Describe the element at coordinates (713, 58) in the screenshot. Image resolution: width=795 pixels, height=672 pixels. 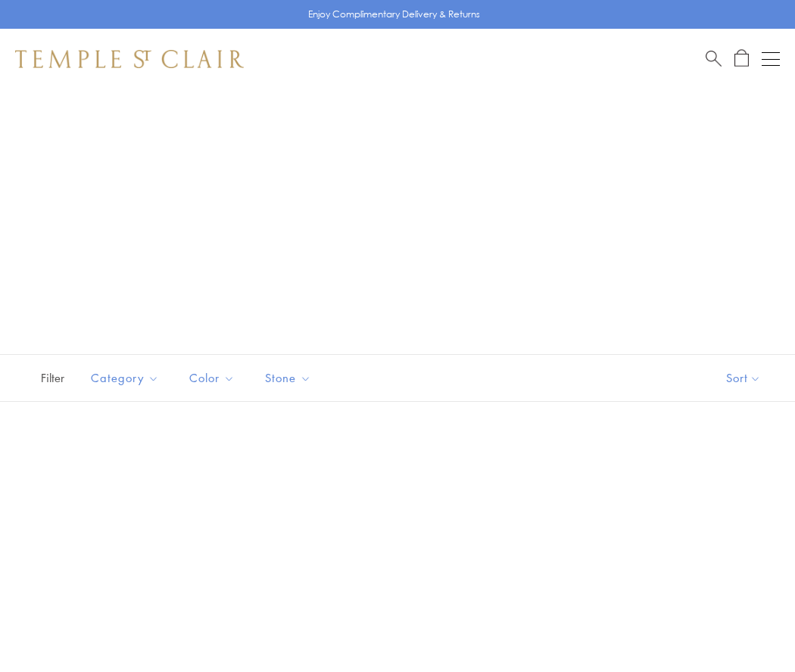
I see `a: Search` at that location.